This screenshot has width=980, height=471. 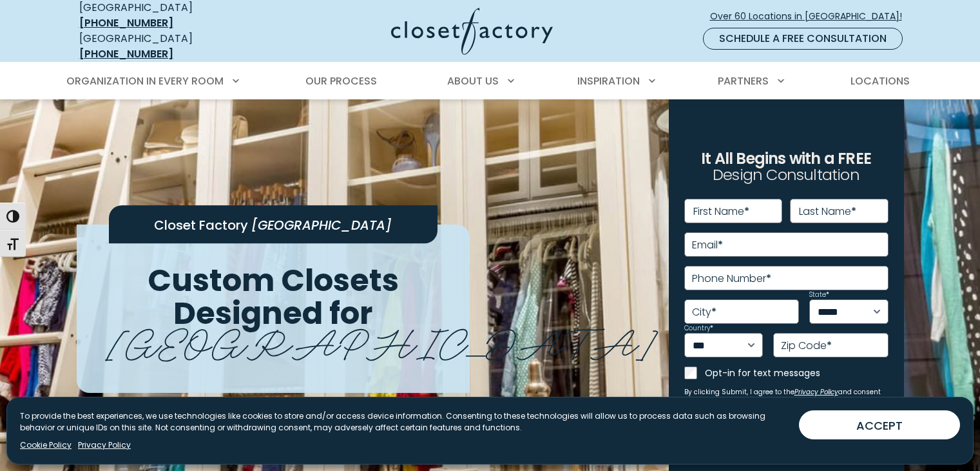 What do you see at coordinates (880, 81) in the screenshot?
I see `span: Locations` at bounding box center [880, 81].